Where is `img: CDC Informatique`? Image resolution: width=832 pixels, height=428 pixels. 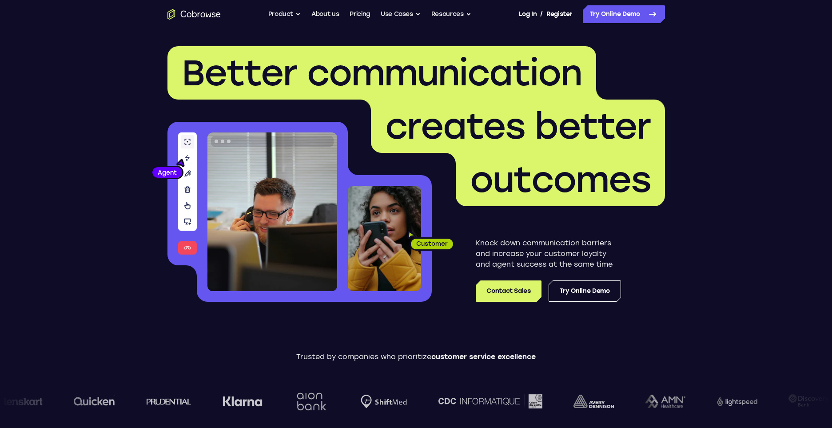 img: CDC Informatique is located at coordinates (483, 401).